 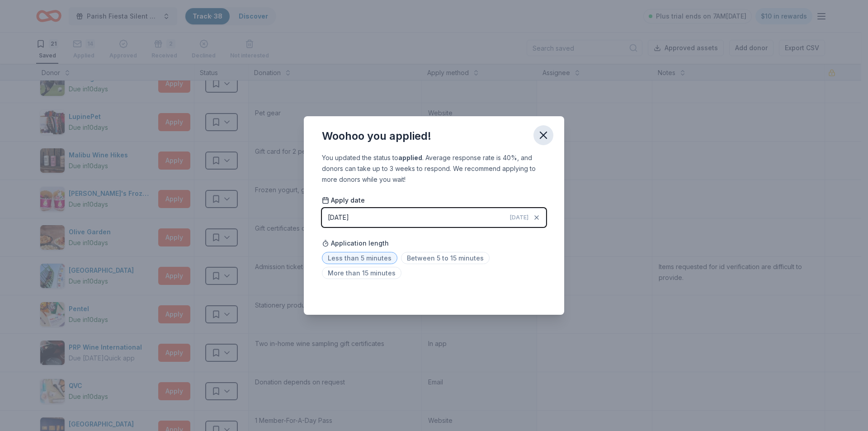 What do you see at coordinates (376, 136) in the screenshot?
I see `div: Woohoo you applied!` at bounding box center [376, 136].